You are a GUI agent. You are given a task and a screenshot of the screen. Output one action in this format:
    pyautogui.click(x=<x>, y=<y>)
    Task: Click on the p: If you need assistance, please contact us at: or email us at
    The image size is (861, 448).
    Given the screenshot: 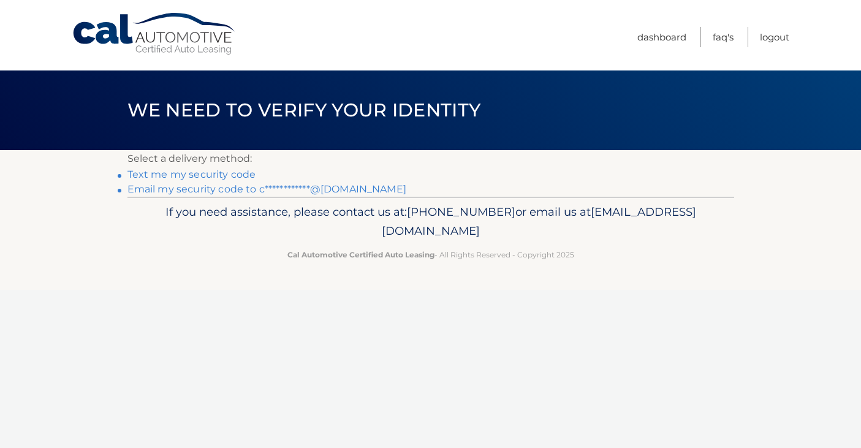 What is the action you would take?
    pyautogui.click(x=431, y=222)
    